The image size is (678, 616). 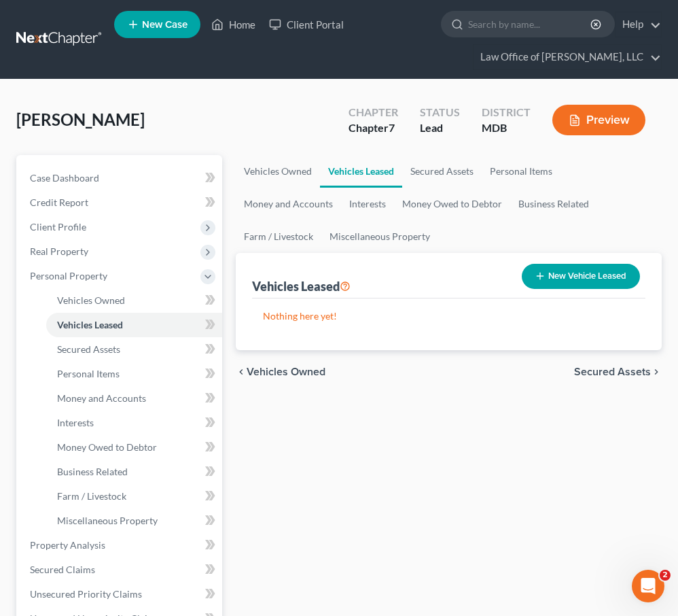 What do you see at coordinates (530, 24) in the screenshot?
I see `input: Search by name...` at bounding box center [530, 24].